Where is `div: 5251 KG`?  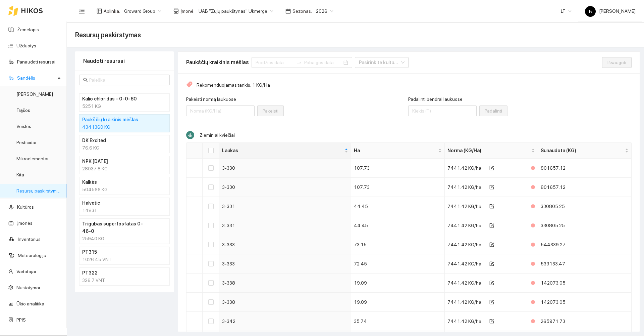 div: 5251 KG is located at coordinates (124, 106).